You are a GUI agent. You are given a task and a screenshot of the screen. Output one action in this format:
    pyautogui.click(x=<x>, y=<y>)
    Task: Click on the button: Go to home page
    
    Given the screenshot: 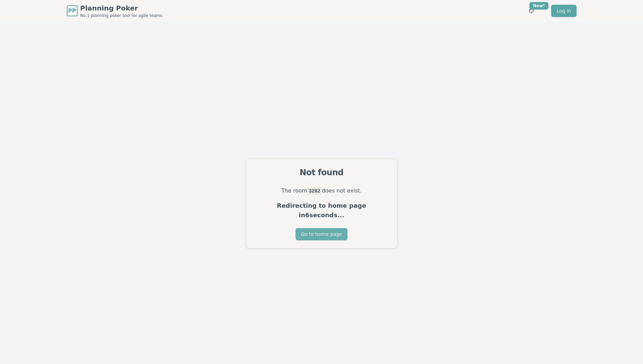 What is the action you would take?
    pyautogui.click(x=322, y=234)
    